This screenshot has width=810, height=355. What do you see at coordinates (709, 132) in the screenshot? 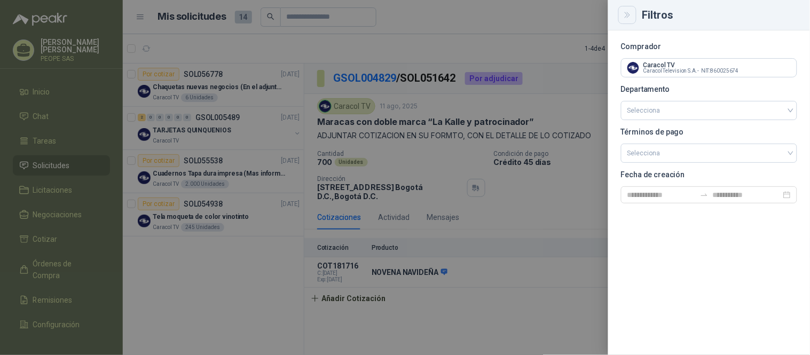
I see `p: Términos de pago` at bounding box center [709, 132].